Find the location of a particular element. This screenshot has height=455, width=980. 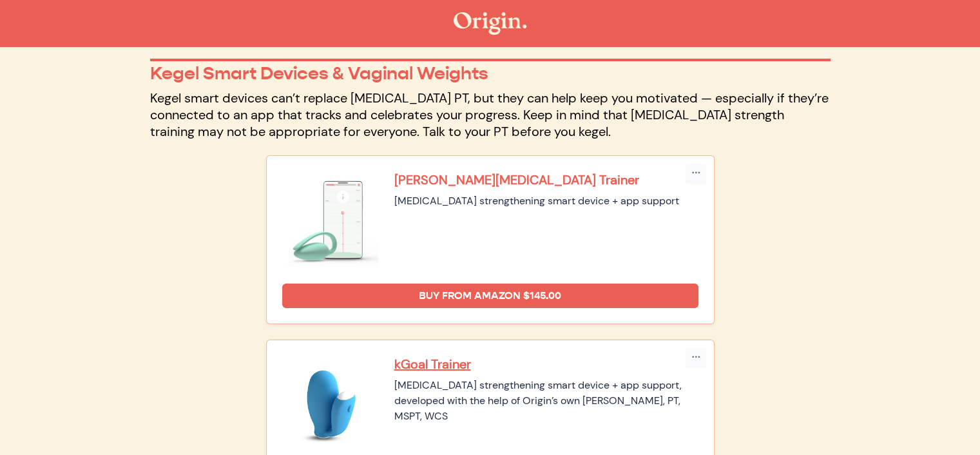

p: Kegel Smart Devices & Vaginal Weights is located at coordinates (490, 73).